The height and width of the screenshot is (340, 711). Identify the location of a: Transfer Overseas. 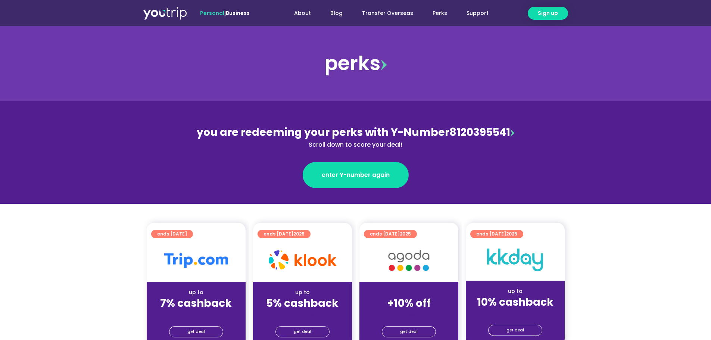
(388, 13).